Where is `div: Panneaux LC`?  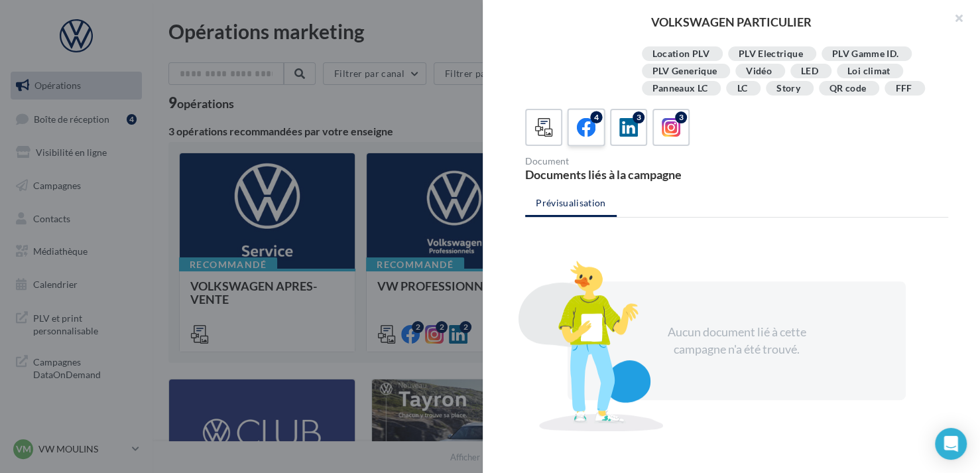 div: Panneaux LC is located at coordinates (680, 88).